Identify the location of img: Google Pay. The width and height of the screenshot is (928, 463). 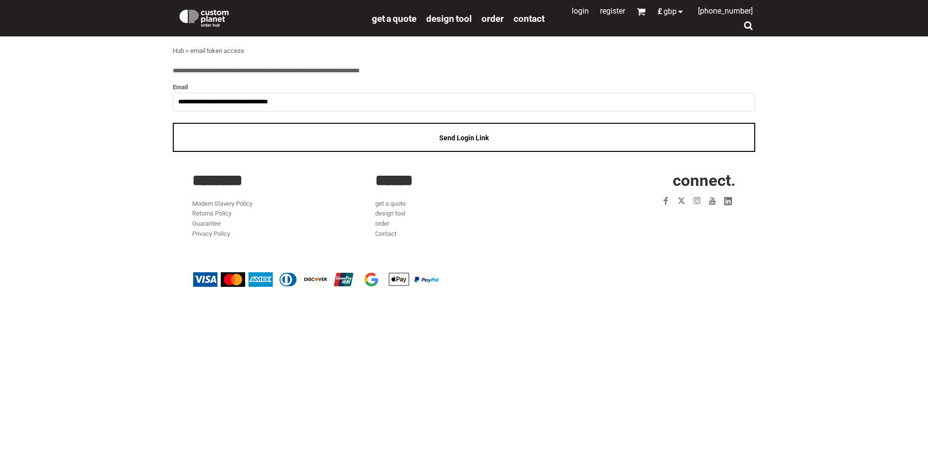
(371, 280).